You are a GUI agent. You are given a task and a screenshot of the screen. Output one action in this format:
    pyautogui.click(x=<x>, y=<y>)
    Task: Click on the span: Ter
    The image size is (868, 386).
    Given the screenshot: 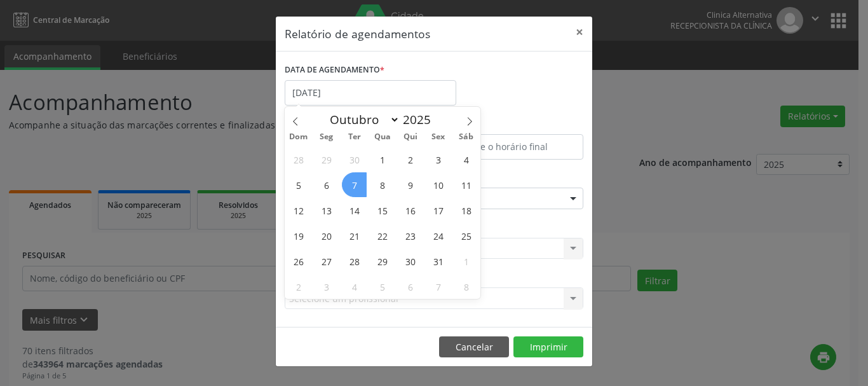 What is the action you would take?
    pyautogui.click(x=355, y=137)
    